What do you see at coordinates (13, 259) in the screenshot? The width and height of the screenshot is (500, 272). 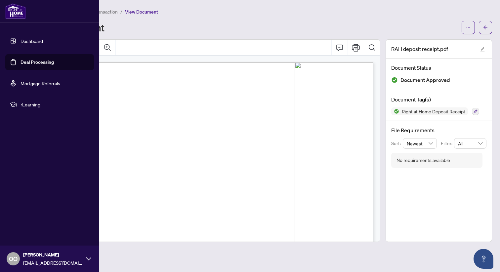 I see `span: OO` at bounding box center [13, 259].